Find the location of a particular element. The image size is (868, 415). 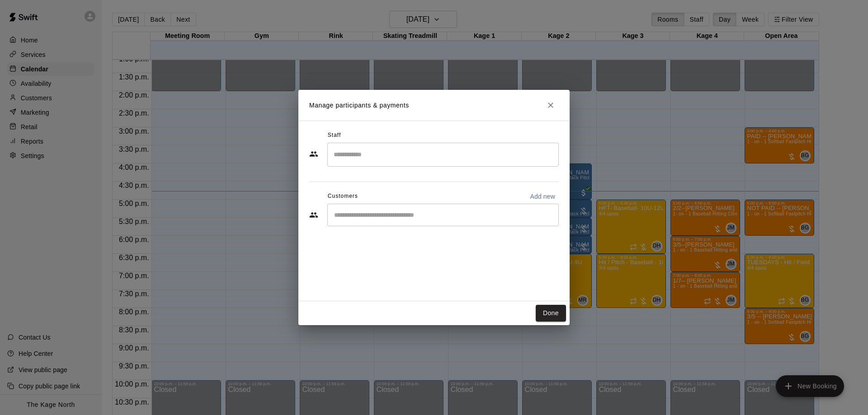

svg: Customers is located at coordinates (314, 215).